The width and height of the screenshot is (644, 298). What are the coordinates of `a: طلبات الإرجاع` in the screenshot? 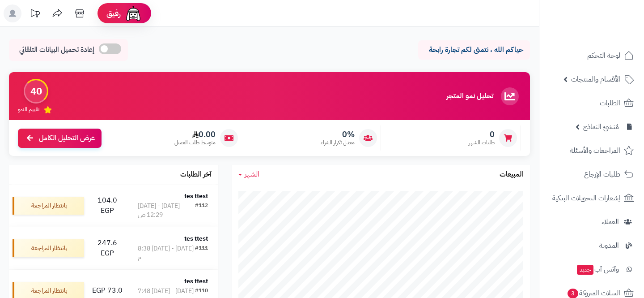 It's located at (592, 174).